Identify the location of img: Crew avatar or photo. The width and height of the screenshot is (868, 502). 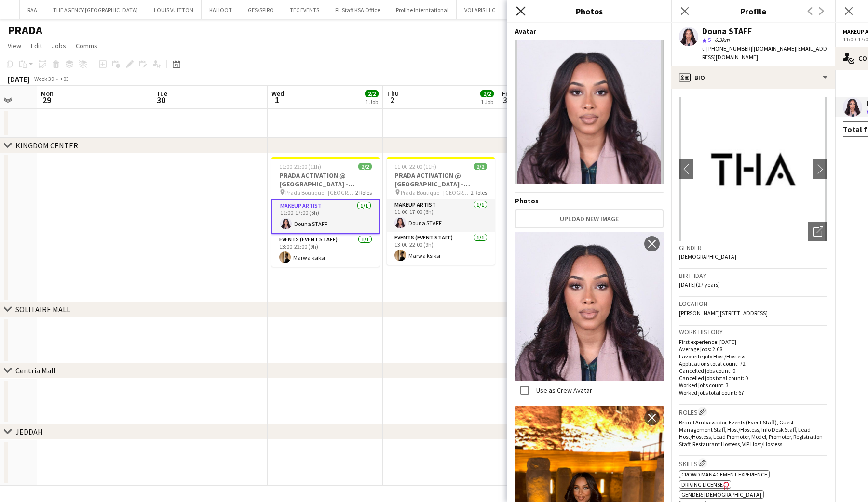
(753, 169).